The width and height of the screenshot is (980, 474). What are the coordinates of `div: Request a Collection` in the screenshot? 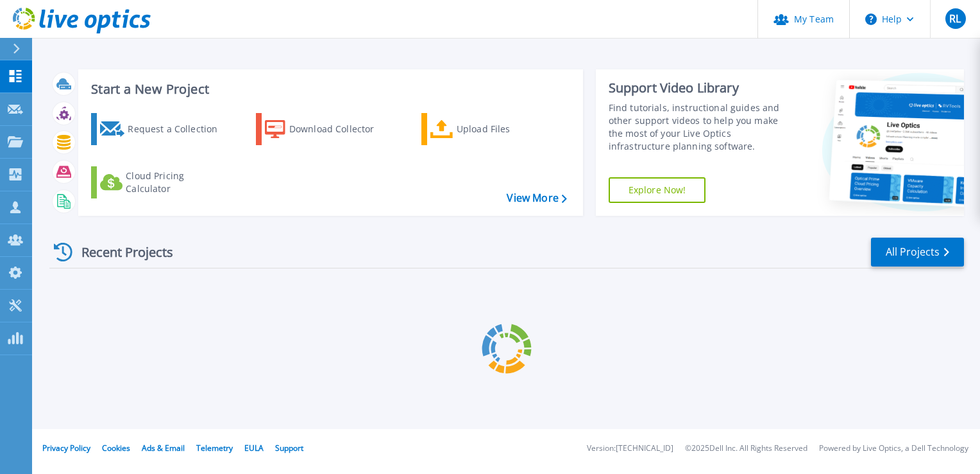 It's located at (179, 129).